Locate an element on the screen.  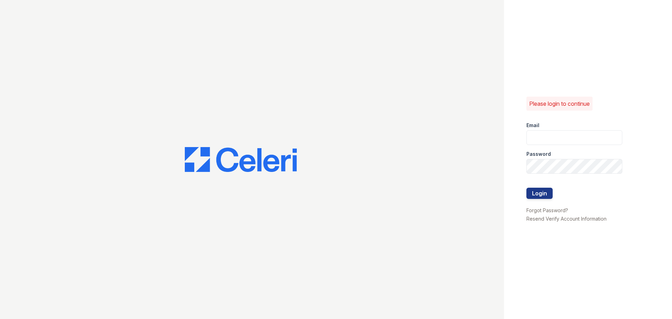
p: Please login to continue is located at coordinates (559, 104).